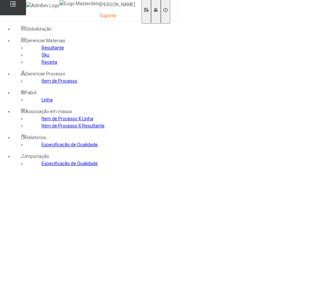 The image size is (330, 301). I want to click on span: Globalização, so click(38, 29).